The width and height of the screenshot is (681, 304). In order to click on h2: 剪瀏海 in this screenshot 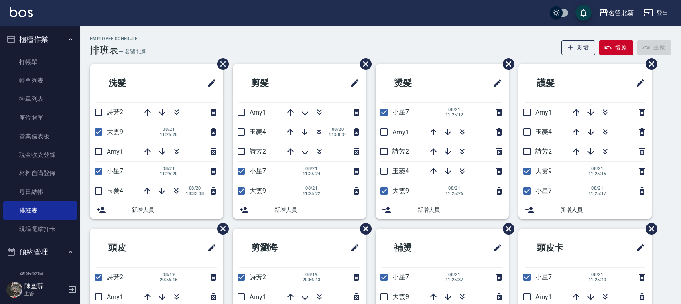, I will do `click(278, 248)`.